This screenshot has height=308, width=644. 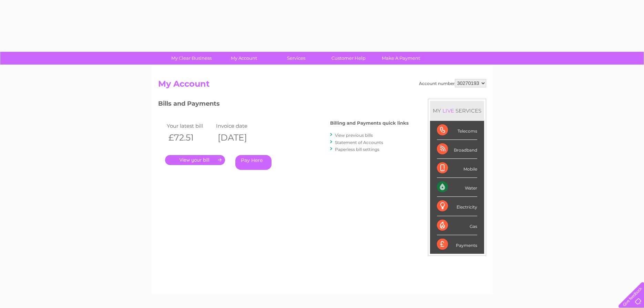 What do you see at coordinates (457, 225) in the screenshot?
I see `div: Gas` at bounding box center [457, 225].